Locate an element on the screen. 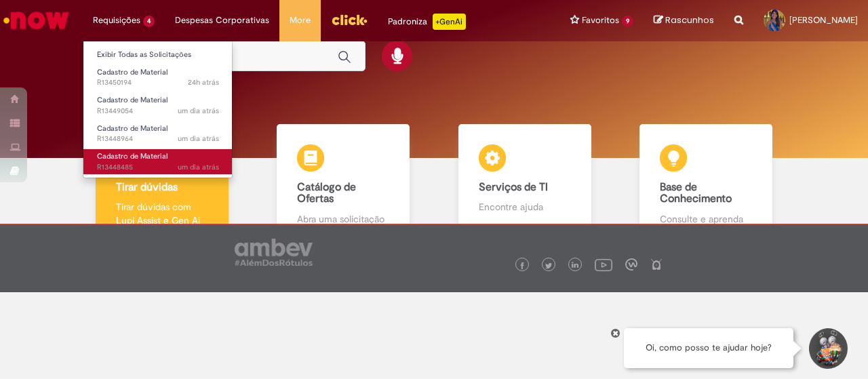 The width and height of the screenshot is (868, 379). div: Oi, como posso te ajudar hoje? is located at coordinates (708, 348).